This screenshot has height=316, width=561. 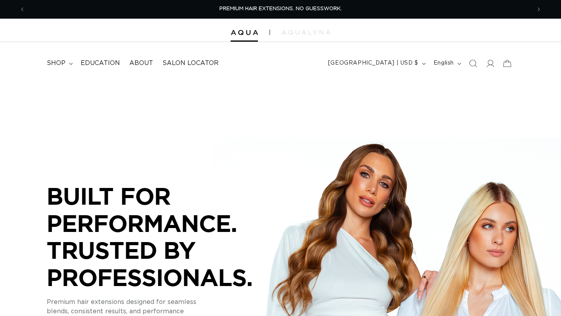 I want to click on span: English, so click(x=443, y=63).